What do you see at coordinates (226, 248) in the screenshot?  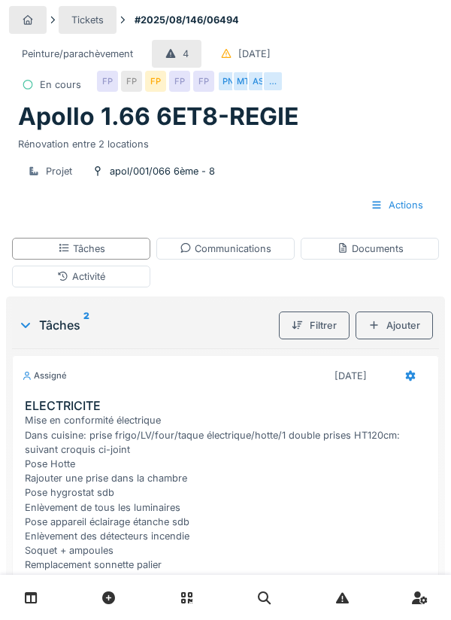 I see `div: Communications` at bounding box center [226, 248].